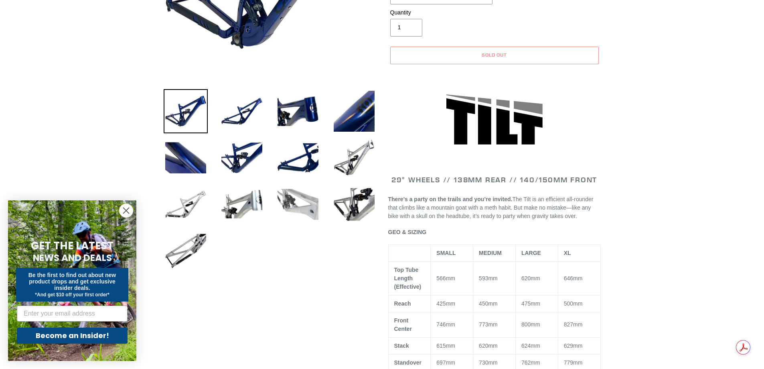 The height and width of the screenshot is (369, 764). What do you see at coordinates (452, 303) in the screenshot?
I see `td: 425mm` at bounding box center [452, 303].